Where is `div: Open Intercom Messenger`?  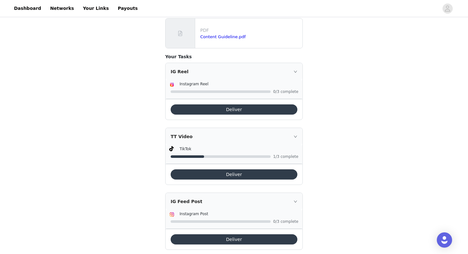 div: Open Intercom Messenger is located at coordinates (444, 240).